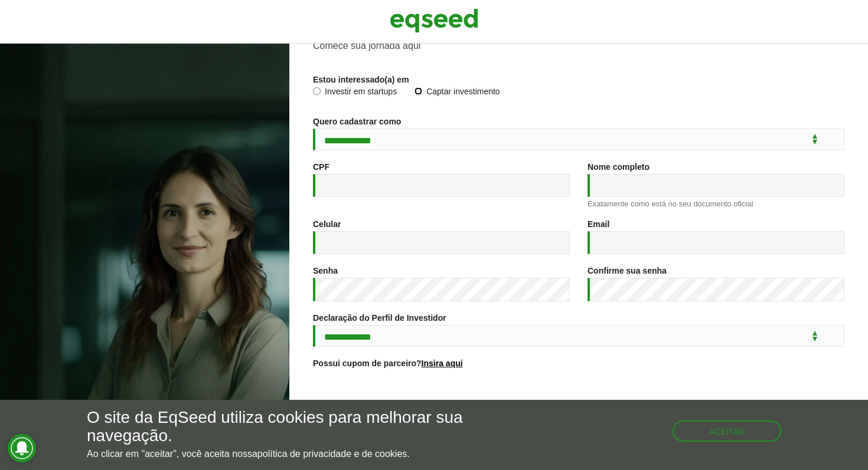 This screenshot has height=470, width=868. What do you see at coordinates (434, 21) in the screenshot?
I see `img: EqSeed Logo` at bounding box center [434, 21].